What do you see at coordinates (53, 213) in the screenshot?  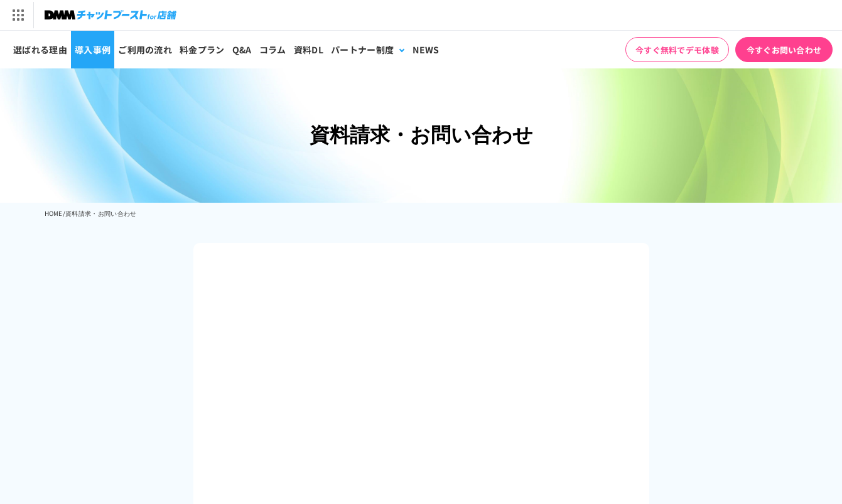 I see `a: HOME` at bounding box center [53, 213].